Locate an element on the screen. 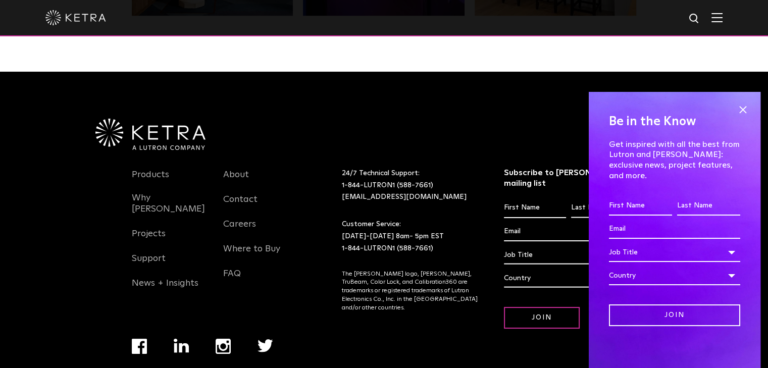 The height and width of the screenshot is (368, 768). img: Ketra-aLutronCo_White_RGB is located at coordinates (150, 134).